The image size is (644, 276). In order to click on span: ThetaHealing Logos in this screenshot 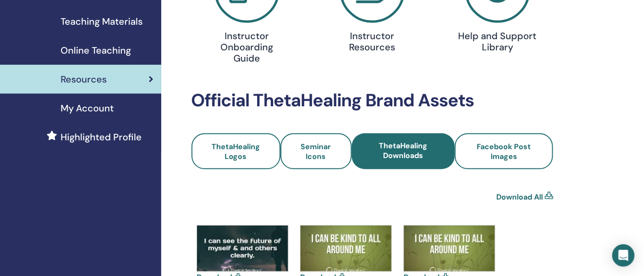, I will do `click(236, 152)`.